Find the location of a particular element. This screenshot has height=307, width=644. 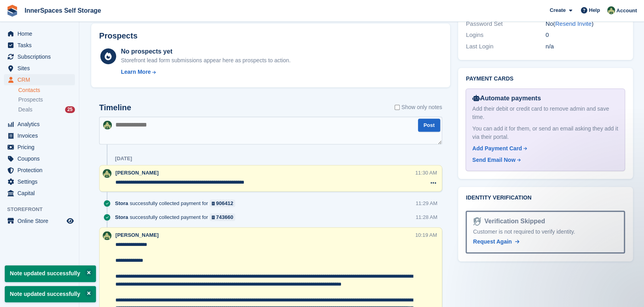

button: Post is located at coordinates (429, 125).